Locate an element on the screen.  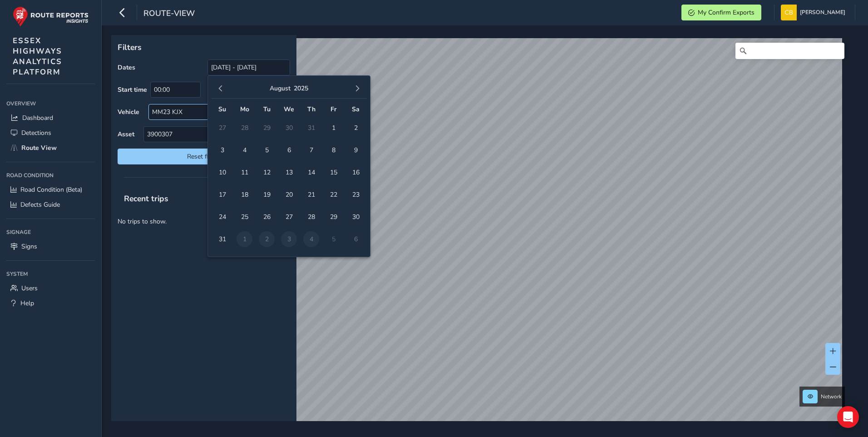
span: 26 is located at coordinates (267, 217).